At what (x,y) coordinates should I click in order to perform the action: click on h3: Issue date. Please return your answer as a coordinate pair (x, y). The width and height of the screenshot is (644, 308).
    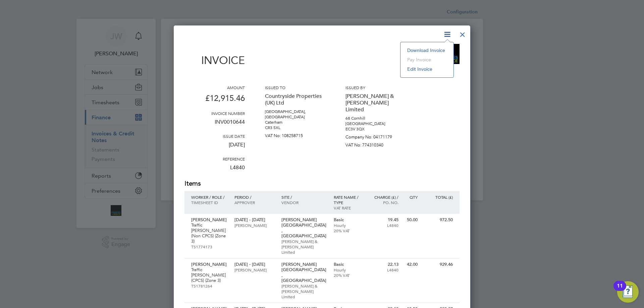
    Looking at the image, I should click on (215, 136).